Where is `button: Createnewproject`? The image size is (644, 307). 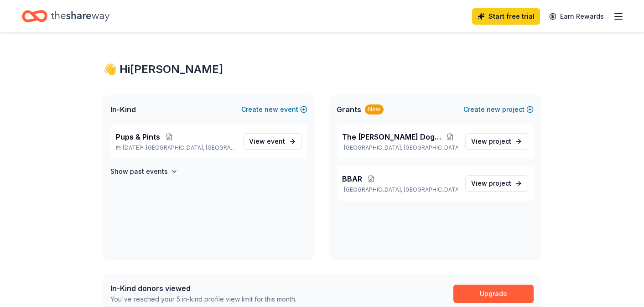
button: Createnewproject is located at coordinates (498, 109).